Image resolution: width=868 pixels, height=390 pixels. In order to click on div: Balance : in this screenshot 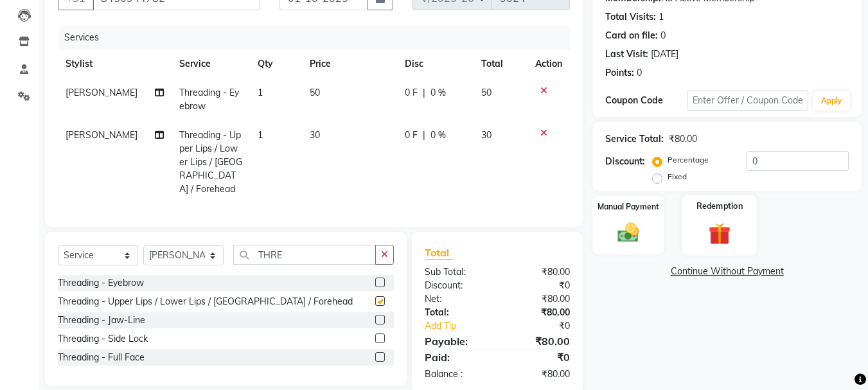, I will do `click(456, 374)`.